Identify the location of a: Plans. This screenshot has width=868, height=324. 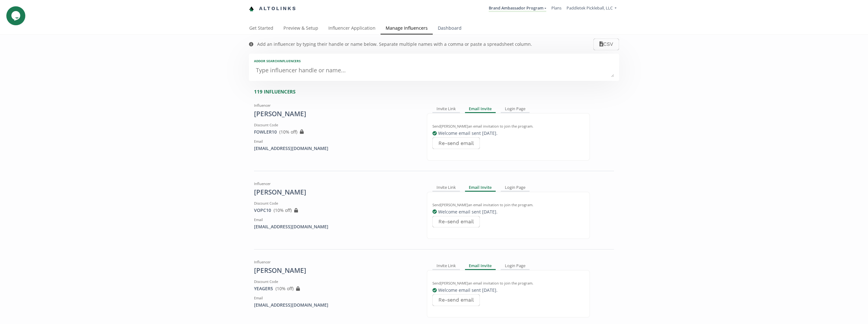
(556, 8).